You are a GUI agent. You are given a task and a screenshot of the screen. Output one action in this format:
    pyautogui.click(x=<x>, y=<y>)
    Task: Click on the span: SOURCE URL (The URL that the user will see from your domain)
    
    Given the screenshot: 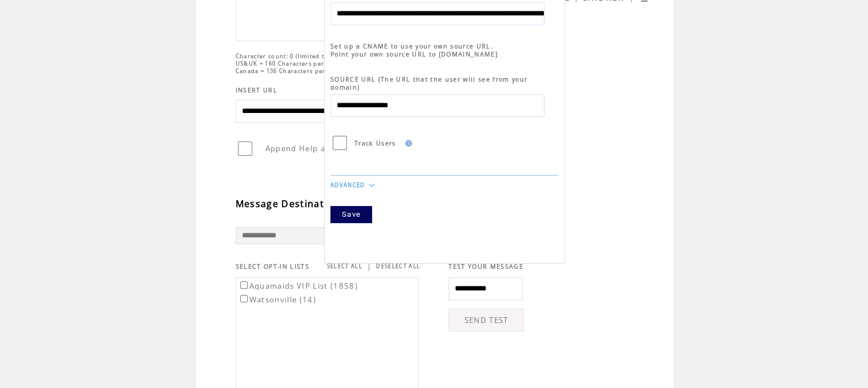 What is the action you would take?
    pyautogui.click(x=428, y=83)
    